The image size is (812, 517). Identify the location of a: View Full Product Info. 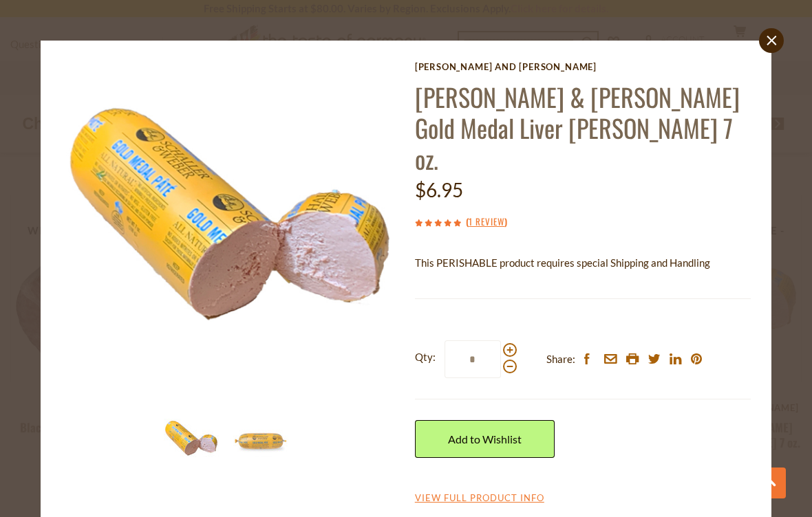
(480, 499).